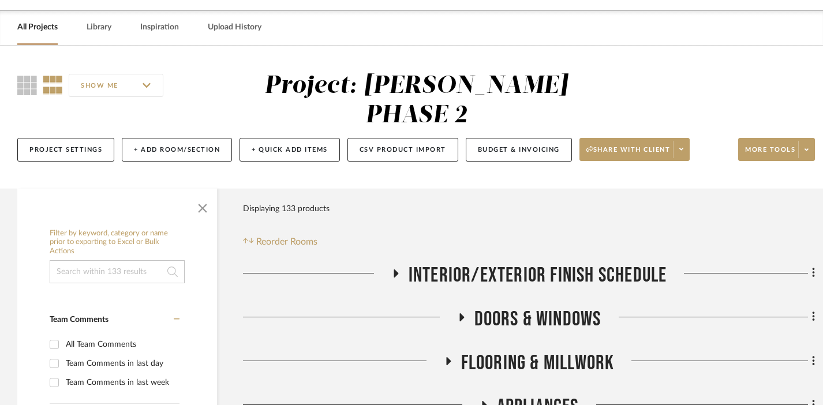 This screenshot has width=823, height=405. Describe the element at coordinates (66, 149) in the screenshot. I see `button: Project Settings` at that location.